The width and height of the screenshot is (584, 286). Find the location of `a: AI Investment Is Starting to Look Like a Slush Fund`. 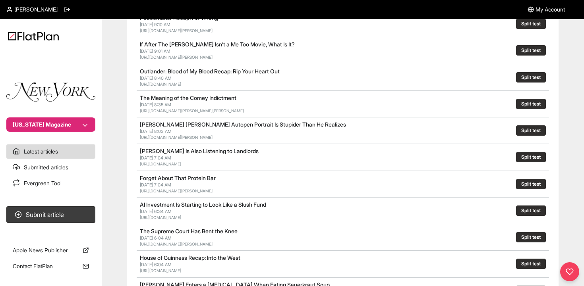

a: AI Investment Is Starting to Look Like a Slush Fund is located at coordinates (203, 204).